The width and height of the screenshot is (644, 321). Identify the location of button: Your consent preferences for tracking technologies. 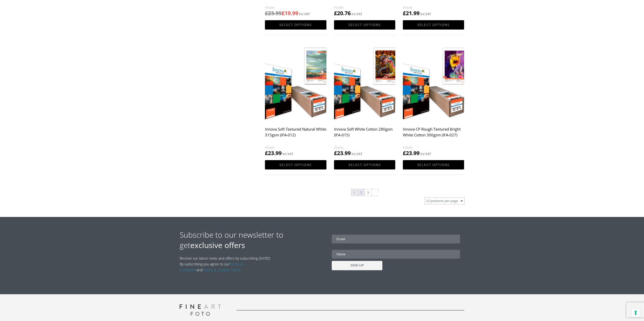
(636, 313).